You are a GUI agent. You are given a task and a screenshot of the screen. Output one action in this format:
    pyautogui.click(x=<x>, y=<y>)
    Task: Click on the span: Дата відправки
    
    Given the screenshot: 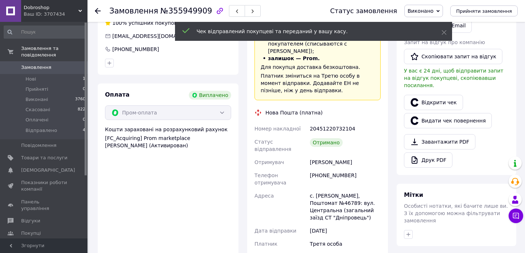 What is the action you would take?
    pyautogui.click(x=275, y=231)
    